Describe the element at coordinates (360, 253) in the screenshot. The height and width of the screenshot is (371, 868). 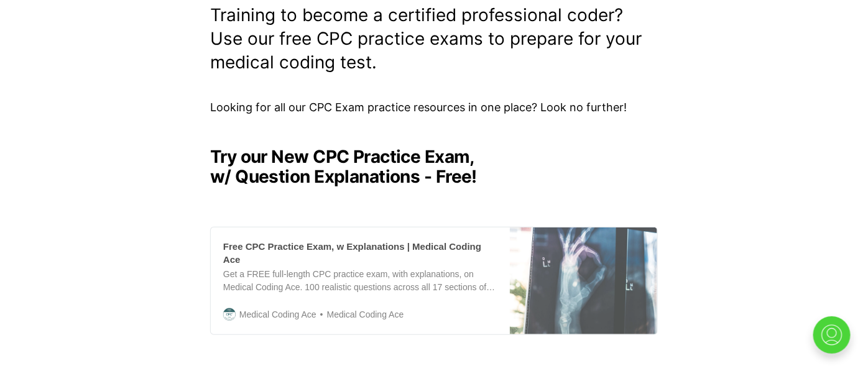
I see `div: Free CPC Practice Exam, w Explanations | Medical Coding Ace` at that location.